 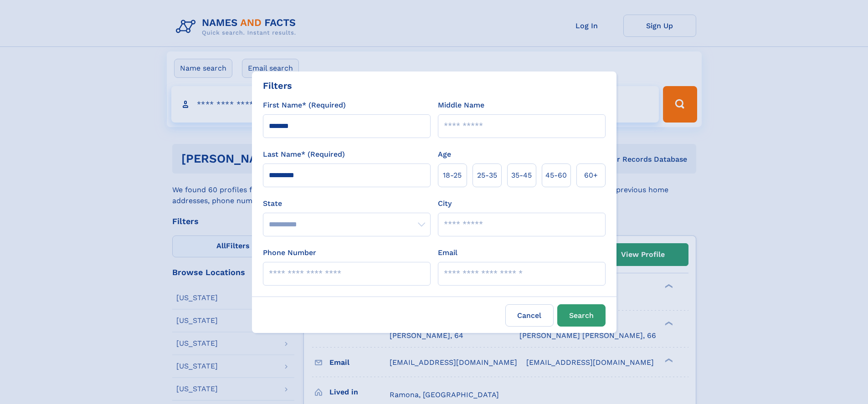 I want to click on button: Search, so click(x=581, y=315).